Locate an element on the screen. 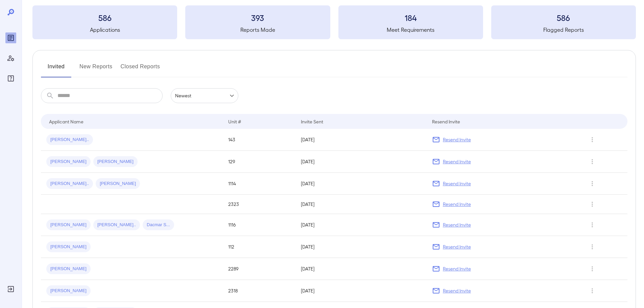 This screenshot has width=644, height=308. div: Resend Invite is located at coordinates (446, 122).